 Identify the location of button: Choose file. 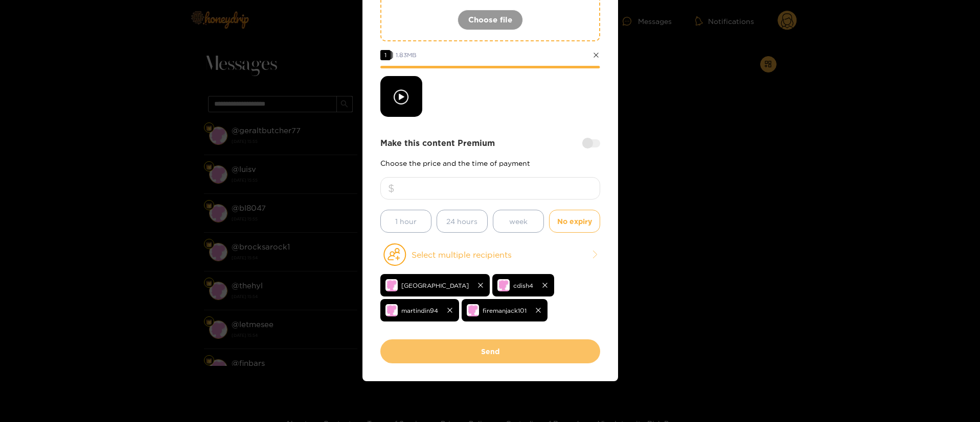
(490, 20).